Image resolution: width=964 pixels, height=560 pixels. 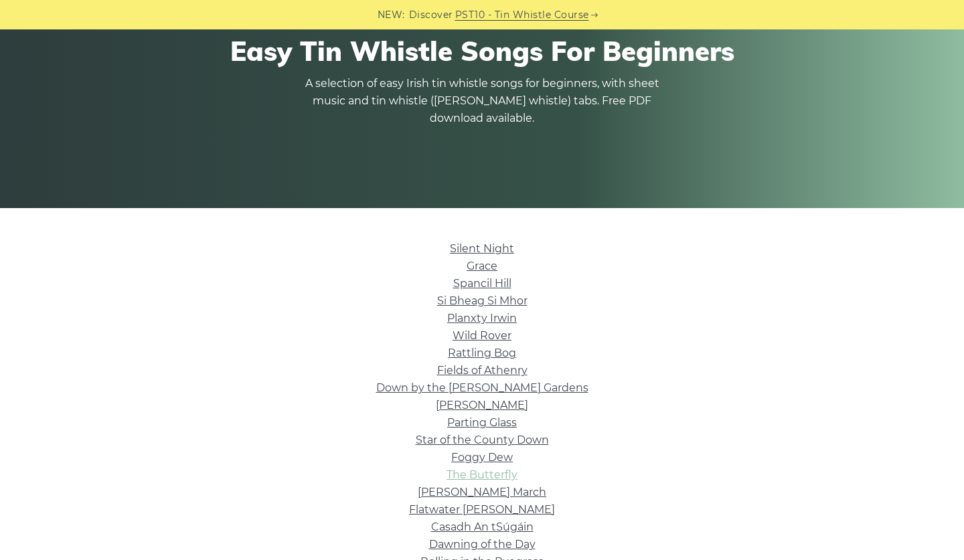 What do you see at coordinates (482, 422) in the screenshot?
I see `a: Parting Glass` at bounding box center [482, 422].